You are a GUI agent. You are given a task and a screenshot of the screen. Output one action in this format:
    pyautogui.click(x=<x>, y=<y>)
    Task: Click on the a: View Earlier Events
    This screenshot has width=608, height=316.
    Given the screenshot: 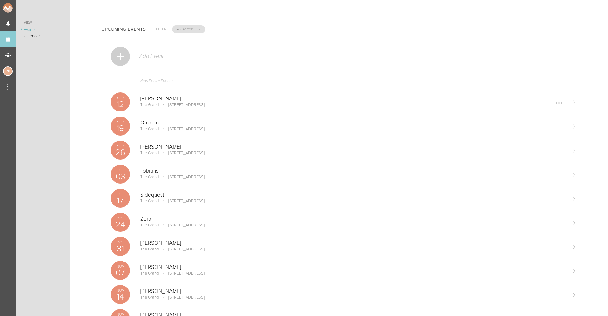 What is the action you would take?
    pyautogui.click(x=344, y=83)
    